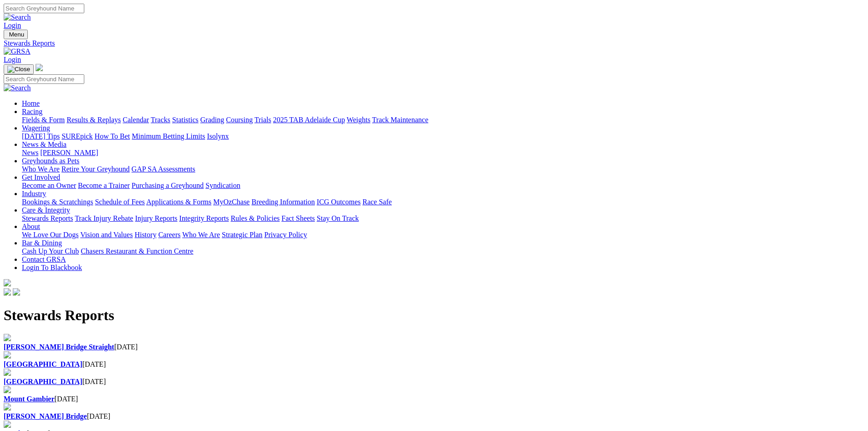  Describe the element at coordinates (29, 398) in the screenshot. I see `b: Mount Gambier` at that location.